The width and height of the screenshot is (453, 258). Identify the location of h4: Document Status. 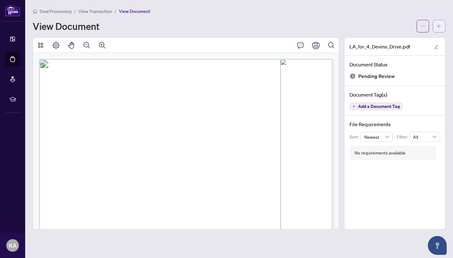
(394, 64).